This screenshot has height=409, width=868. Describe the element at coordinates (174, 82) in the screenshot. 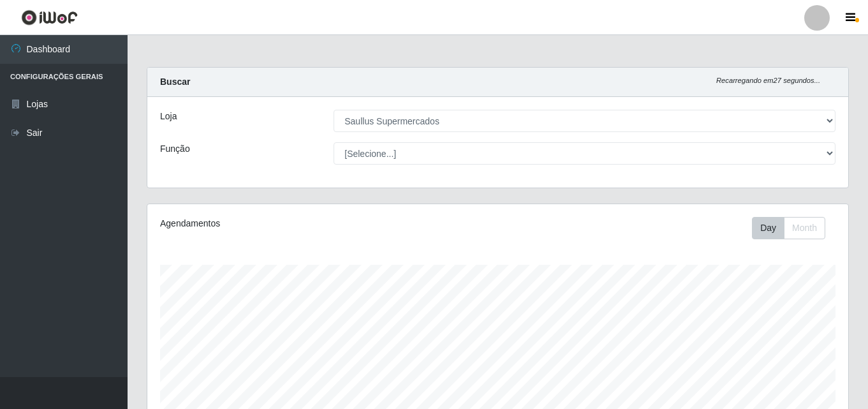

I see `strong: Buscar` at that location.